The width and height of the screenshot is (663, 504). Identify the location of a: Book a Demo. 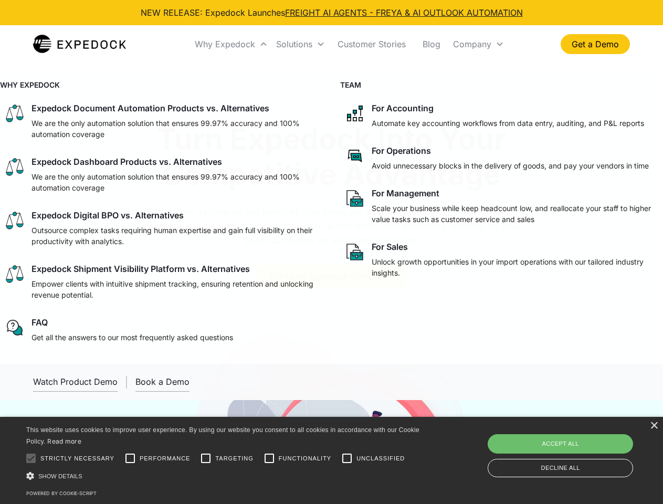
(162, 382).